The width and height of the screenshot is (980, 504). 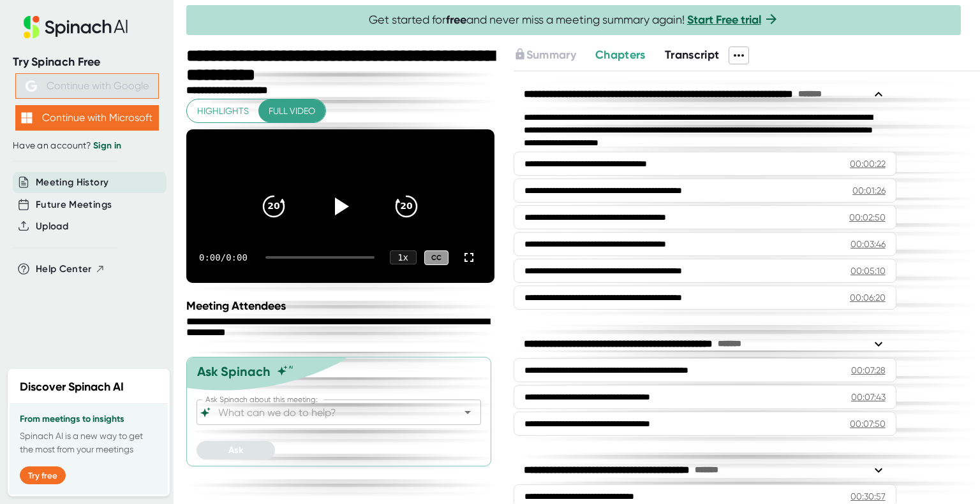 What do you see at coordinates (868, 244) in the screenshot?
I see `div: 00:03:46` at bounding box center [868, 244].